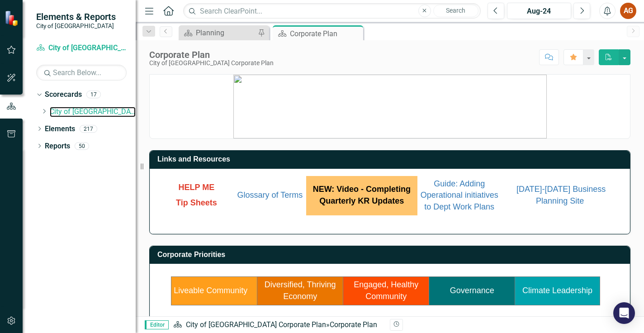 The height and width of the screenshot is (333, 644). Describe the element at coordinates (362, 195) in the screenshot. I see `span: NEW: Video - Completing Quarterly KR Updates` at that location.